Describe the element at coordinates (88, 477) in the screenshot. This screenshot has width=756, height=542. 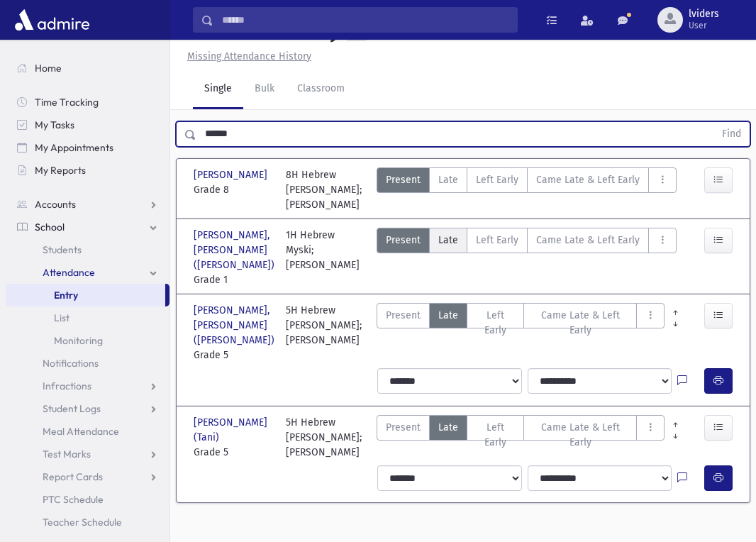
I see `a: Report Cards` at that location.